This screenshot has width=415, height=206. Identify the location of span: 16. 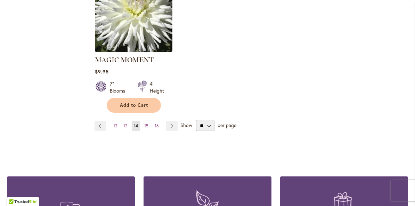
(157, 125).